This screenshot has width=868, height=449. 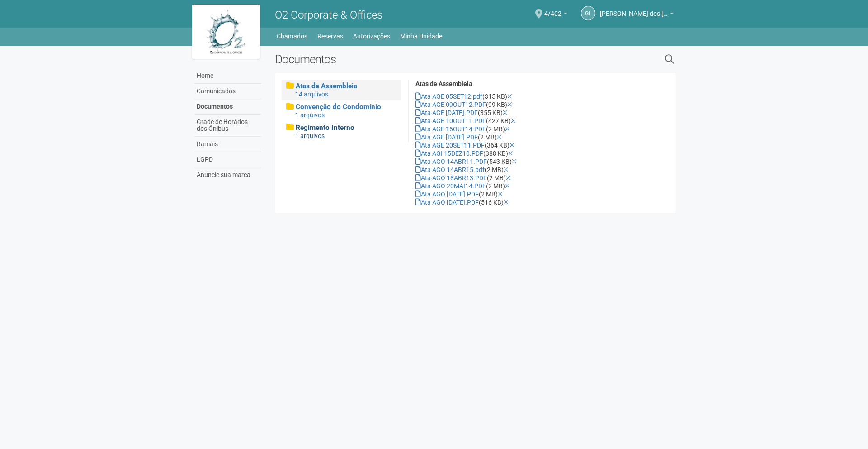 What do you see at coordinates (326, 86) in the screenshot?
I see `span: Atas de Assembleia` at bounding box center [326, 86].